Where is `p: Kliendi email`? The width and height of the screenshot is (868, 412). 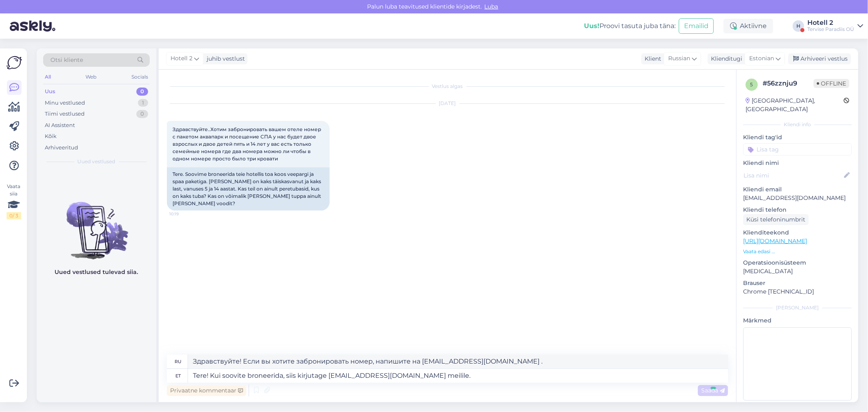 p: Kliendi email is located at coordinates (797, 189).